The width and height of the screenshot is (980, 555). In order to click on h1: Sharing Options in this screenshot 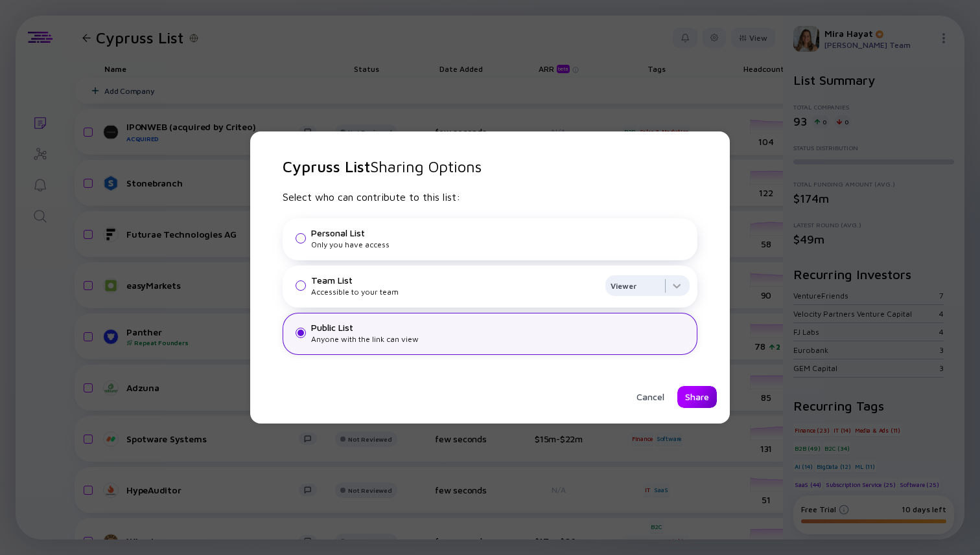, I will do `click(490, 167)`.